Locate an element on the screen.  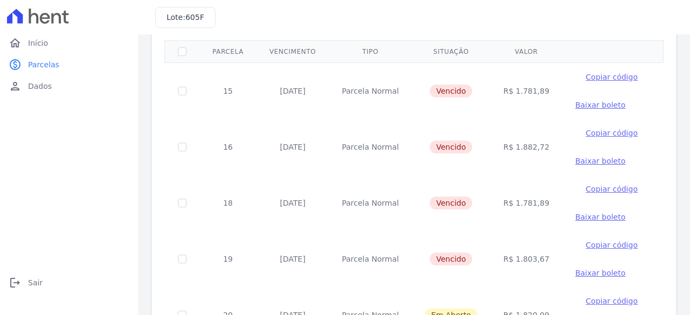
td: 15 is located at coordinates (228, 91).